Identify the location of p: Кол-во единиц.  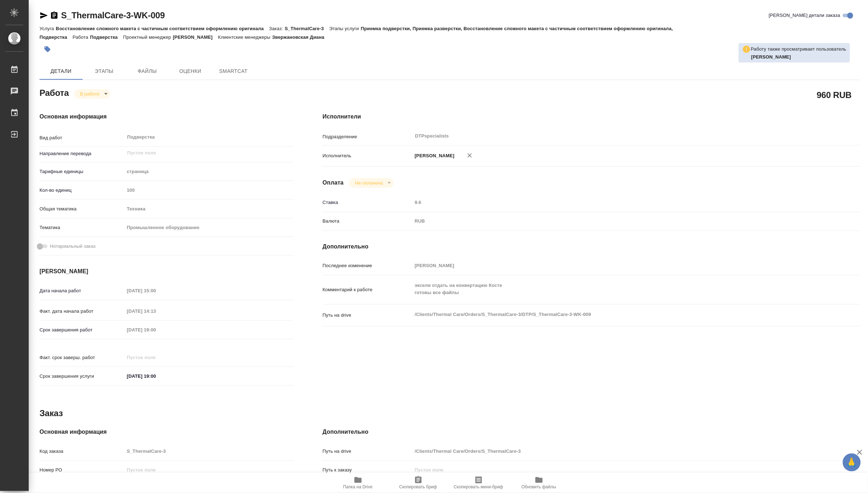
(82, 190).